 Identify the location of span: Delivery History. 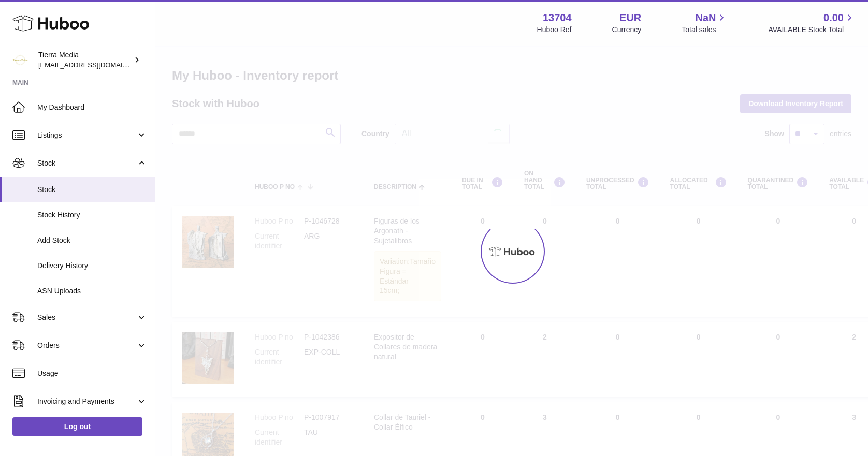
(92, 266).